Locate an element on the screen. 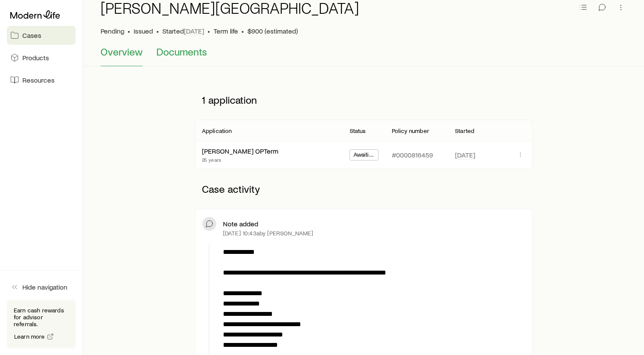  p: Pending is located at coordinates (112, 31).